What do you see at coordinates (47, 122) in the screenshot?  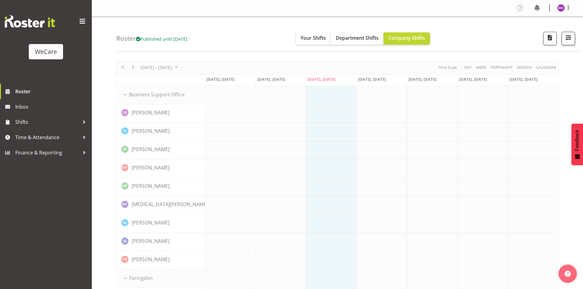 I see `span: Shifts` at bounding box center [47, 122].